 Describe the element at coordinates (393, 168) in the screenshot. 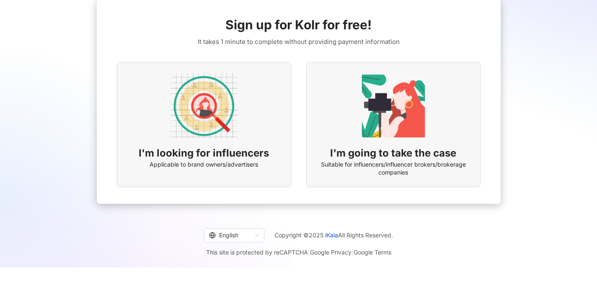

I see `span: Suitable for influencers/influencer brokers/brokerage companies` at that location.